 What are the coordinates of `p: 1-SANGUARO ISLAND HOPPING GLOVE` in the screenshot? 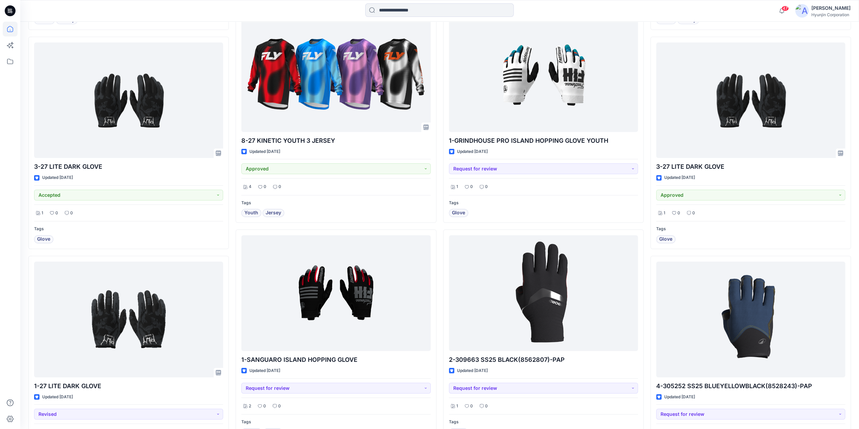 It's located at (336, 360).